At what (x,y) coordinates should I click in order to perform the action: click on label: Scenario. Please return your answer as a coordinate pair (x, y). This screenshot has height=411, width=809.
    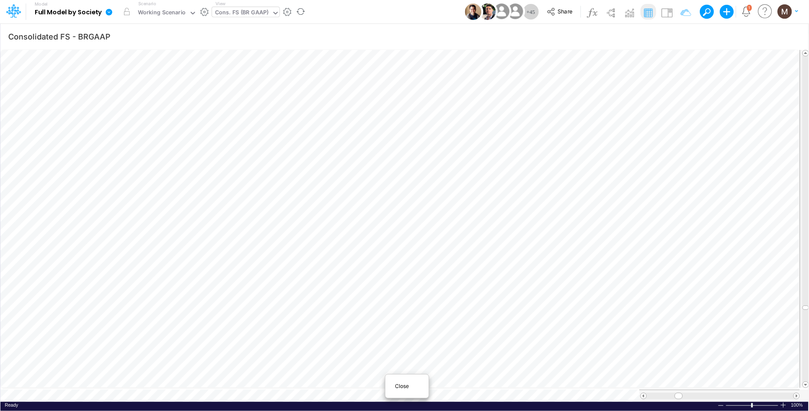
    Looking at the image, I should click on (147, 3).